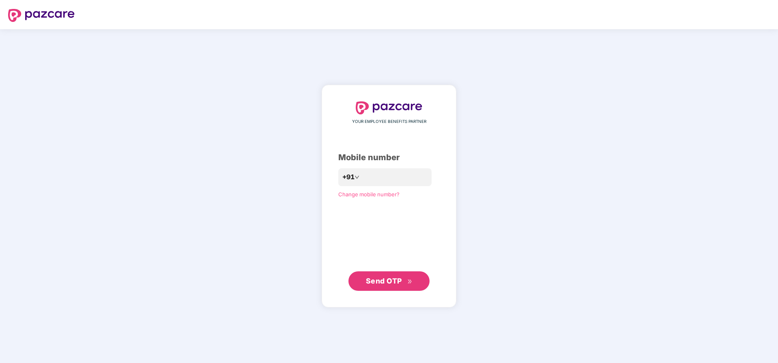 This screenshot has width=778, height=363. Describe the element at coordinates (369, 194) in the screenshot. I see `span: Change mobile number?` at that location.